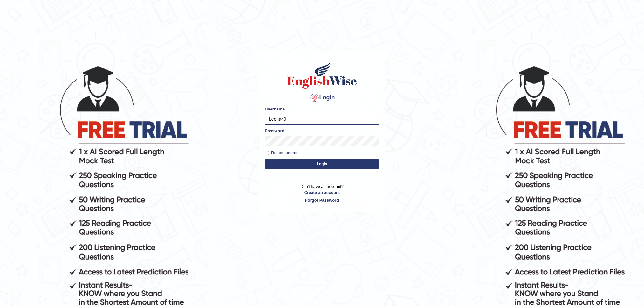  I want to click on a: Create an account, so click(322, 192).